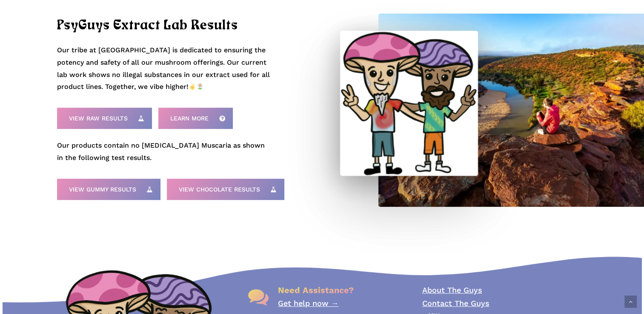 This screenshot has width=644, height=314. I want to click on span: Extract, so click(137, 26).